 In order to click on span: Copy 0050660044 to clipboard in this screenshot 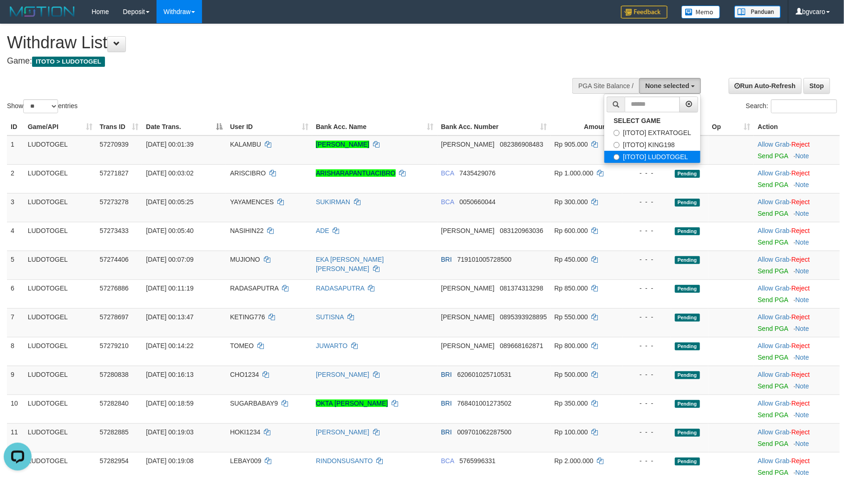, I will do `click(477, 202)`.